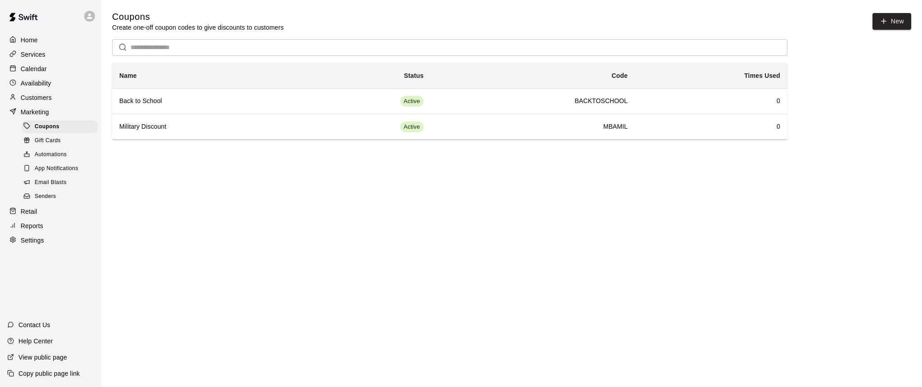 This screenshot has width=922, height=387. What do you see at coordinates (61, 127) in the screenshot?
I see `a: Coupons` at bounding box center [61, 127].